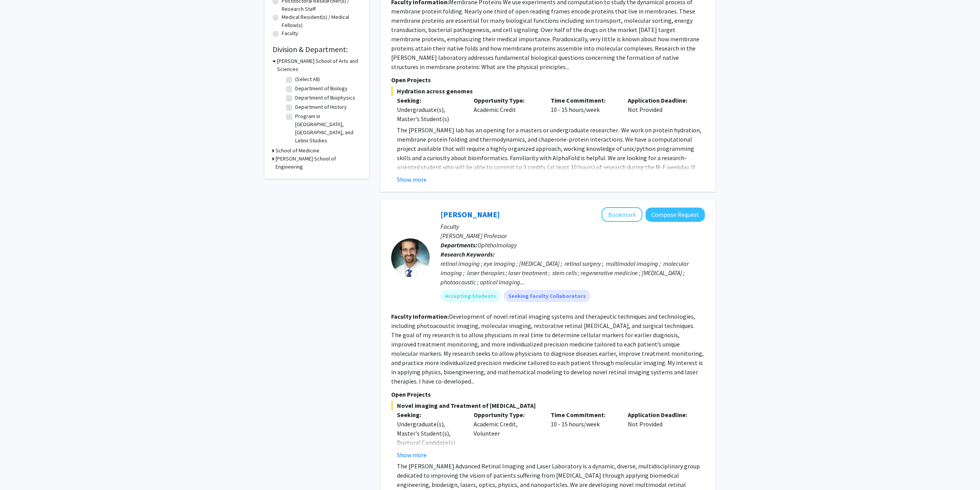 The width and height of the screenshot is (980, 490). Describe the element at coordinates (307, 79) in the screenshot. I see `label: (Select All)` at that location.